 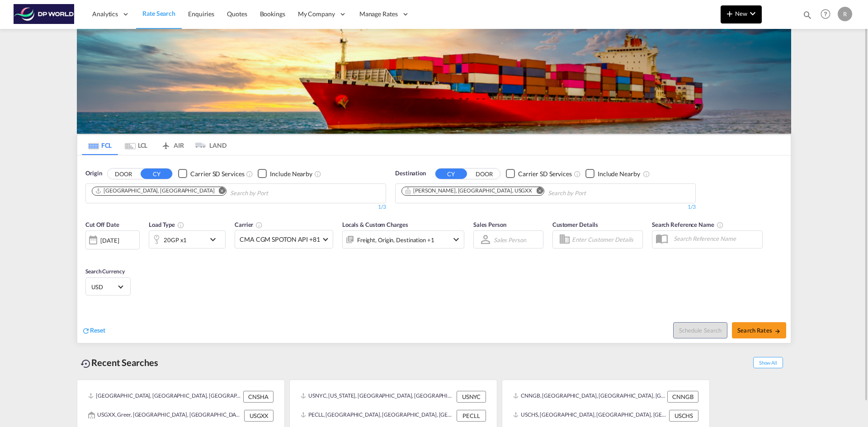 What do you see at coordinates (845, 14) in the screenshot?
I see `div: R` at bounding box center [845, 14].